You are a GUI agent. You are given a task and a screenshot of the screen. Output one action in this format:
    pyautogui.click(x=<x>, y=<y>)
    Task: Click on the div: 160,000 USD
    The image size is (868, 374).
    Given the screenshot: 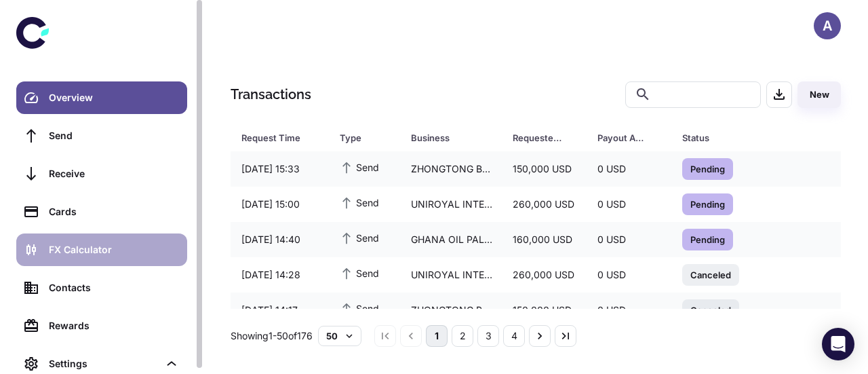 What is the action you would take?
    pyautogui.click(x=544, y=239)
    